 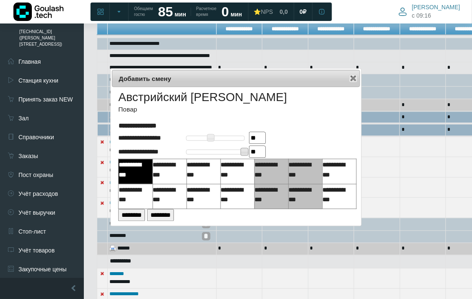 What do you see at coordinates (188, 12) in the screenshot?
I see `a: Обещаем гостю 85 мин Расчетное время 0 мин` at bounding box center [188, 12].